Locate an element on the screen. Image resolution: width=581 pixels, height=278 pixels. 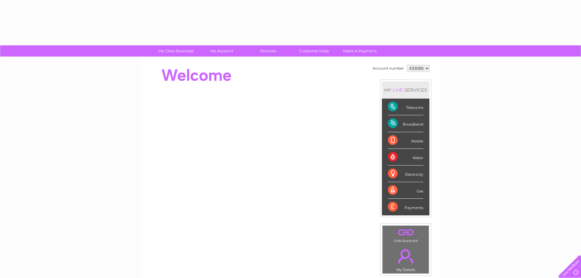
td: Link Account is located at coordinates (405, 235).